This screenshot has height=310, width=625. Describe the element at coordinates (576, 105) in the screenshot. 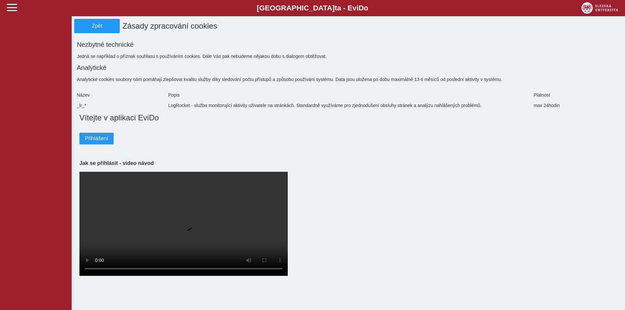

I see `div: max 24hodin` at that location.